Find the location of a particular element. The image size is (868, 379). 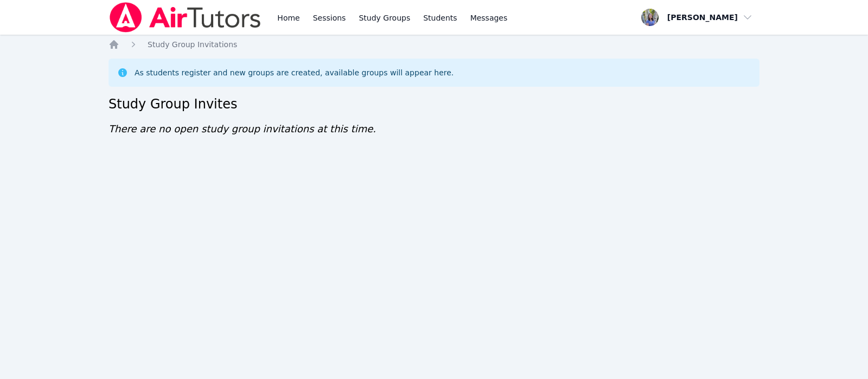

h2: Study Group Invites is located at coordinates (434, 104).